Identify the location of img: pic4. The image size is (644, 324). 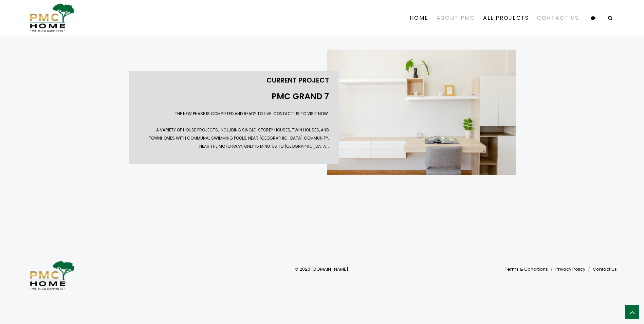
(421, 112).